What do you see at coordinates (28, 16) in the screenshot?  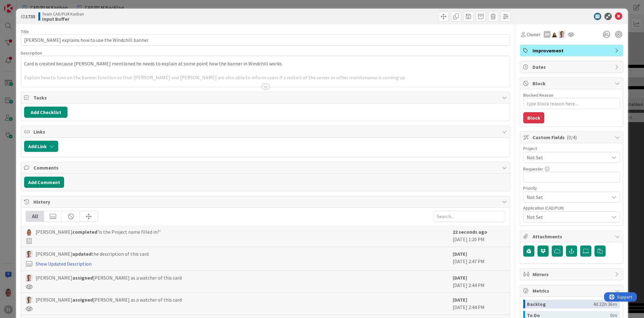 I see `span: ID` at bounding box center [28, 16].